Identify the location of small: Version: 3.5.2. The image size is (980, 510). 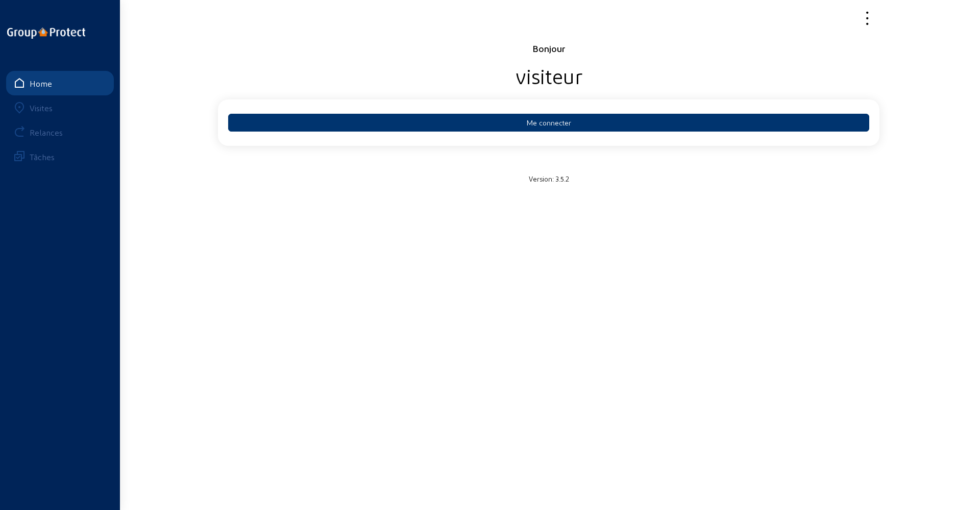
(549, 179).